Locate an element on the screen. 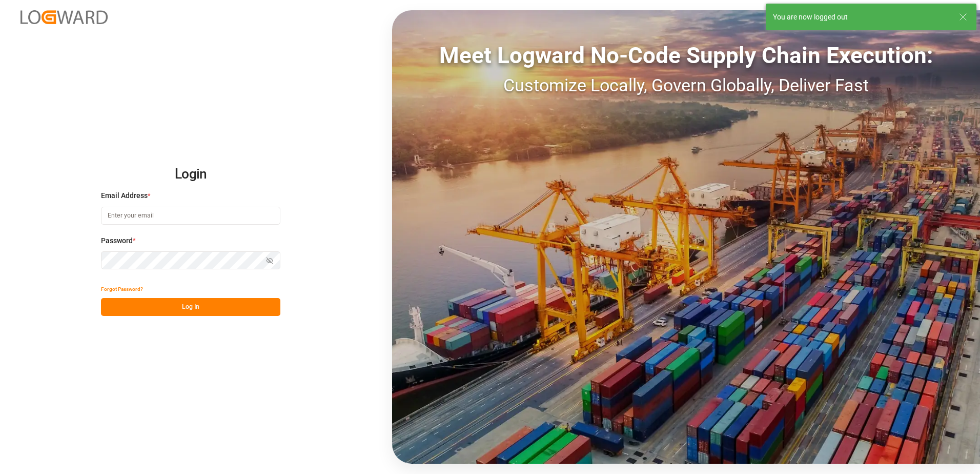  h2: Login is located at coordinates (191, 174).